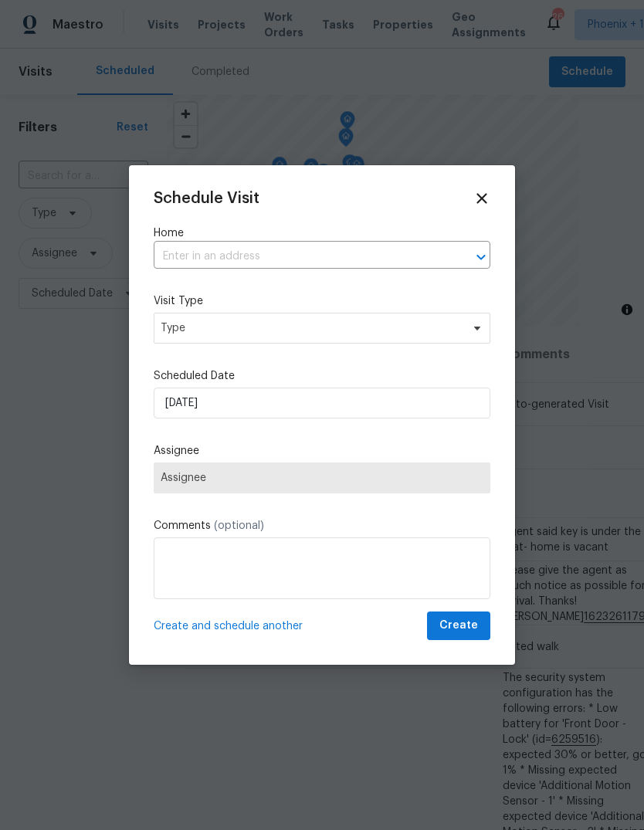 The height and width of the screenshot is (830, 644). Describe the element at coordinates (322, 451) in the screenshot. I see `label: Assignee` at that location.